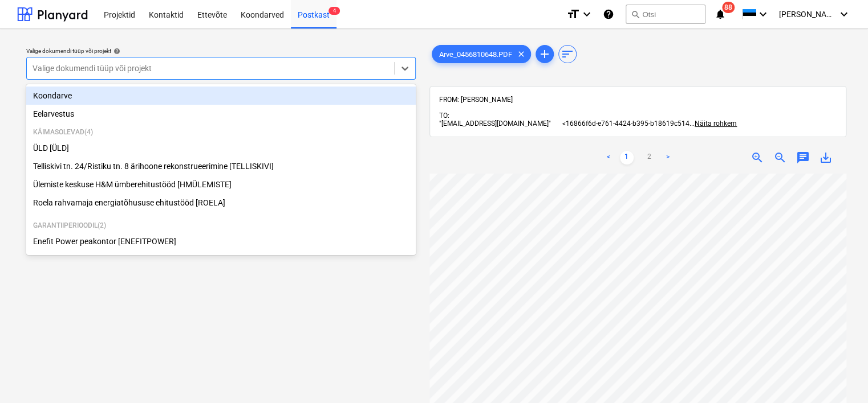 The height and width of the screenshot is (403, 868). I want to click on span: Näita rohkem, so click(715, 124).